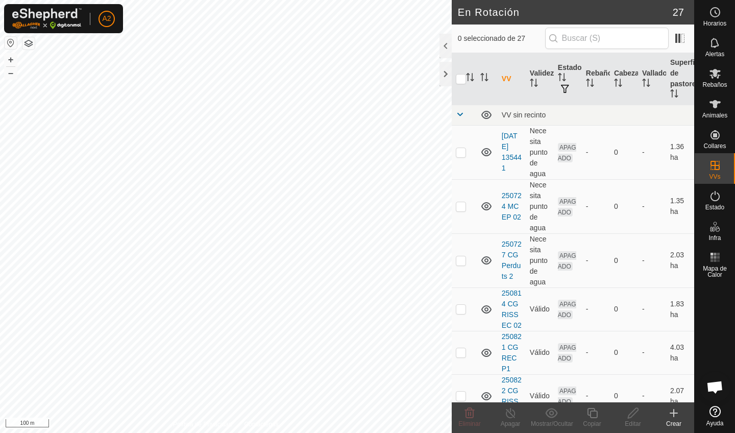  Describe the element at coordinates (680, 309) in the screenshot. I see `td: 1.83 ha` at that location.